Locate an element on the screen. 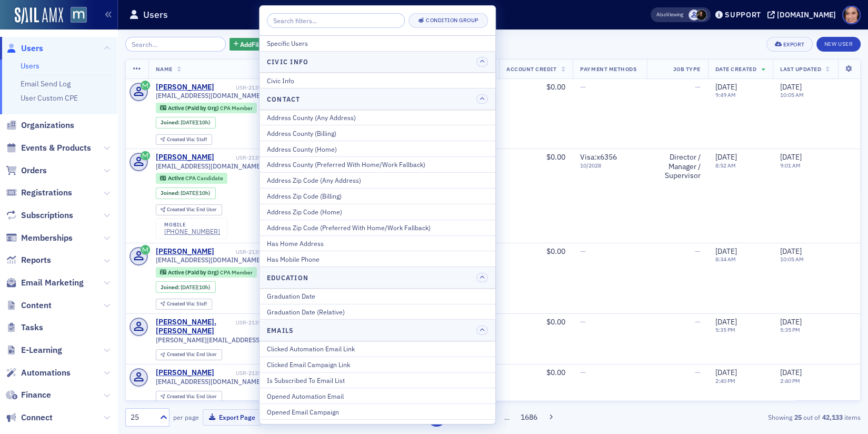  span: Memberships is located at coordinates (47, 238).